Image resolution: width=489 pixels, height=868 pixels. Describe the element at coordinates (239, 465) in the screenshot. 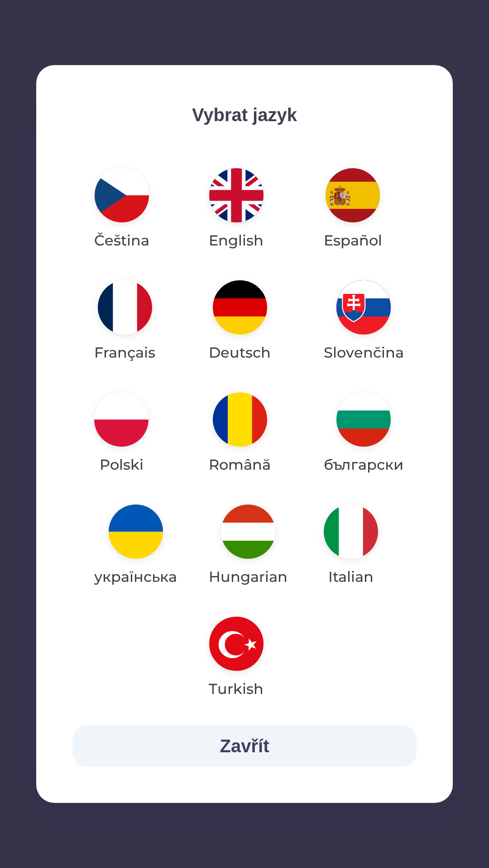

I see `p: Română` at that location.